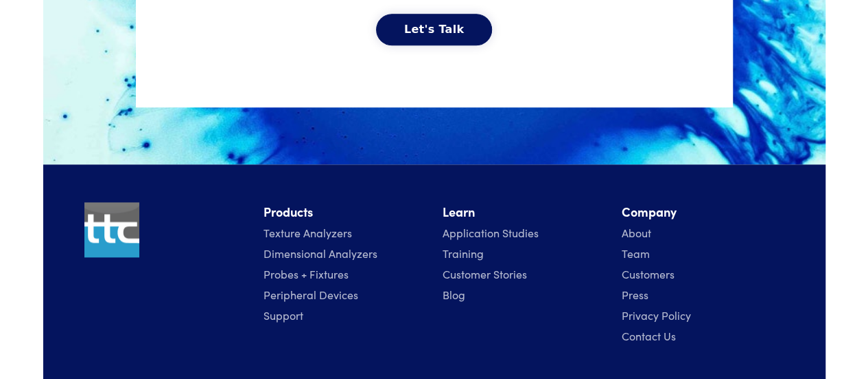  Describe the element at coordinates (703, 212) in the screenshot. I see `li: Company` at that location.